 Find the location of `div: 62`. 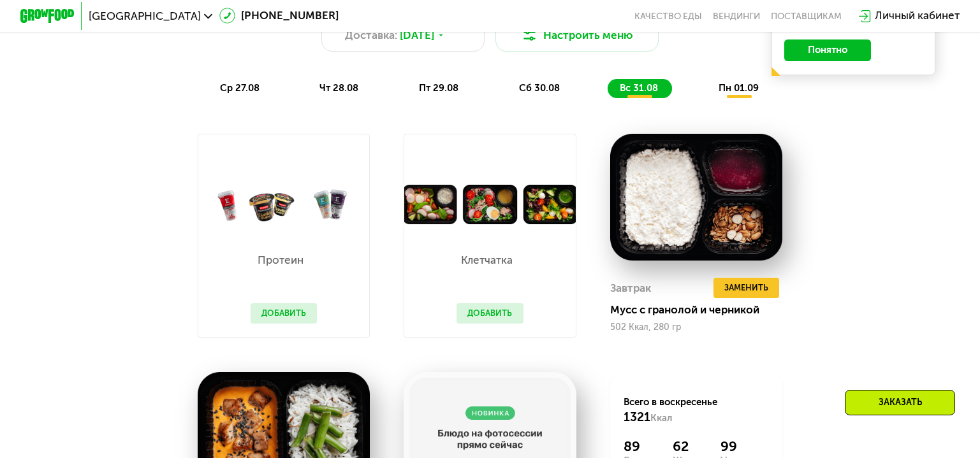

div: 62 is located at coordinates (687, 447).